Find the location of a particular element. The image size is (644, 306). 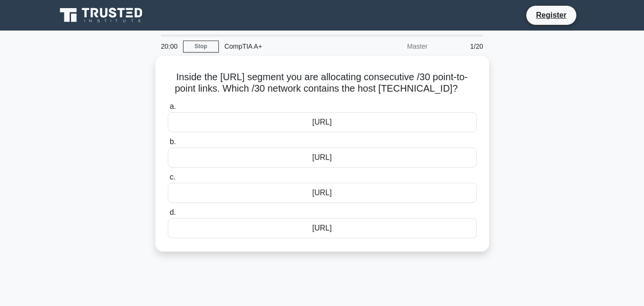

a: Stop is located at coordinates (200, 46).